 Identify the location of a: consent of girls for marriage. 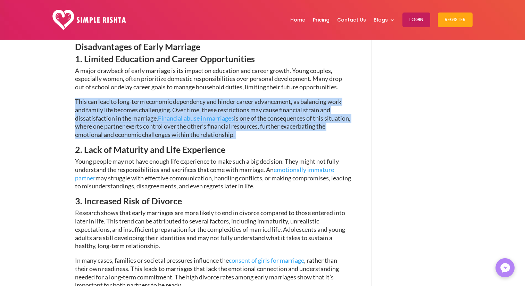
(266, 260).